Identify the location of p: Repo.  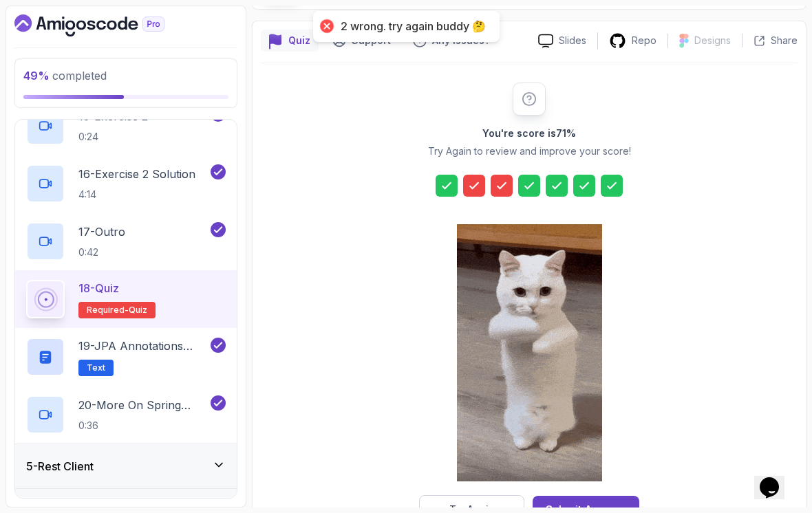
(644, 41).